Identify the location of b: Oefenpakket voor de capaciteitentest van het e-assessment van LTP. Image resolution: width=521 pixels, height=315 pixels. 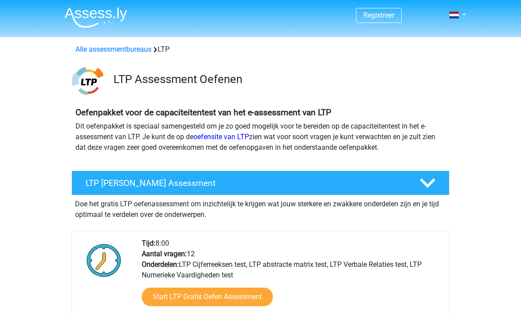
(203, 112).